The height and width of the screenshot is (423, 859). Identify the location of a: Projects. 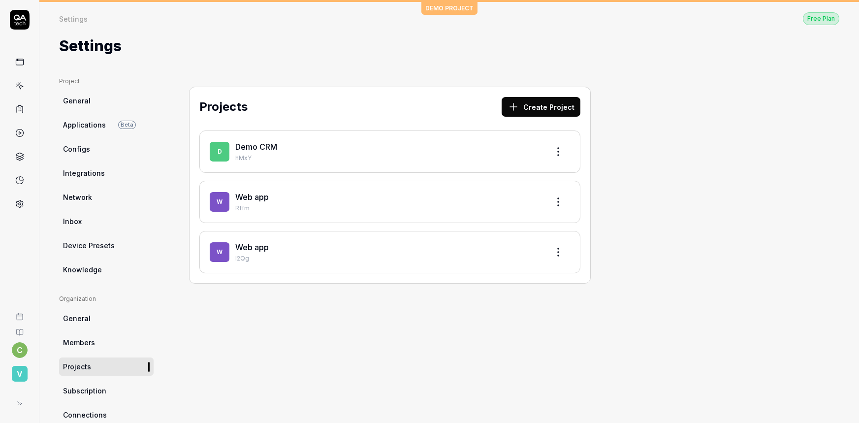
(106, 366).